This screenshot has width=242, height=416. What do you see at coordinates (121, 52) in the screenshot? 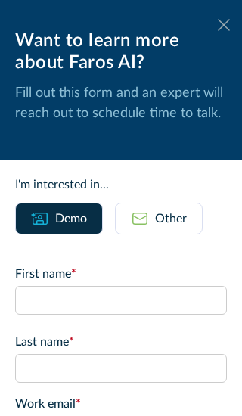
I see `div: Want to learn more about Faros AI?` at bounding box center [121, 52].